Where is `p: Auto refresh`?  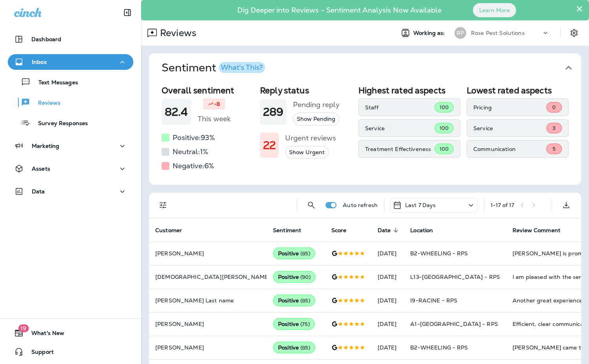 p: Auto refresh is located at coordinates (360, 205).